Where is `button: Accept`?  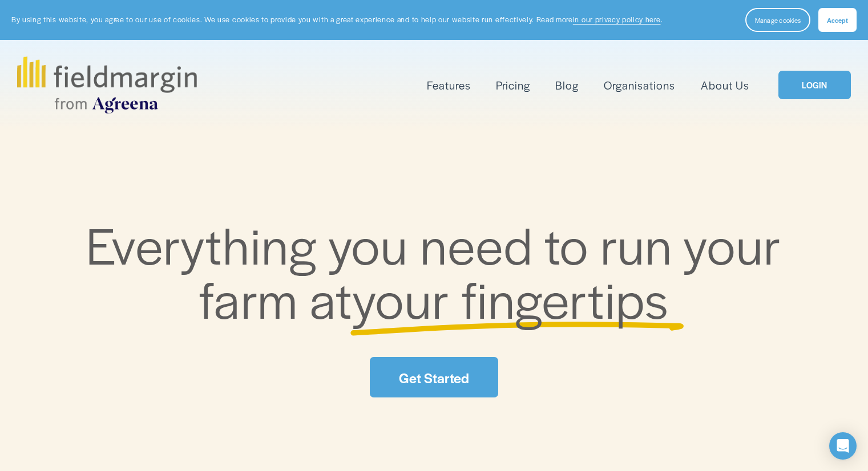 button: Accept is located at coordinates (837, 20).